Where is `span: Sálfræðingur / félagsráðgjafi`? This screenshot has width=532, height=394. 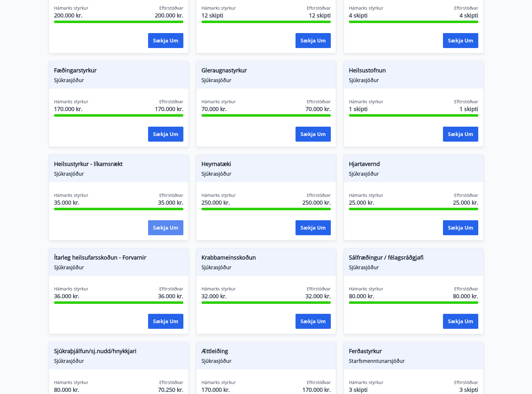
span: Sálfræðingur / félagsráðgjafi is located at coordinates (414, 259).